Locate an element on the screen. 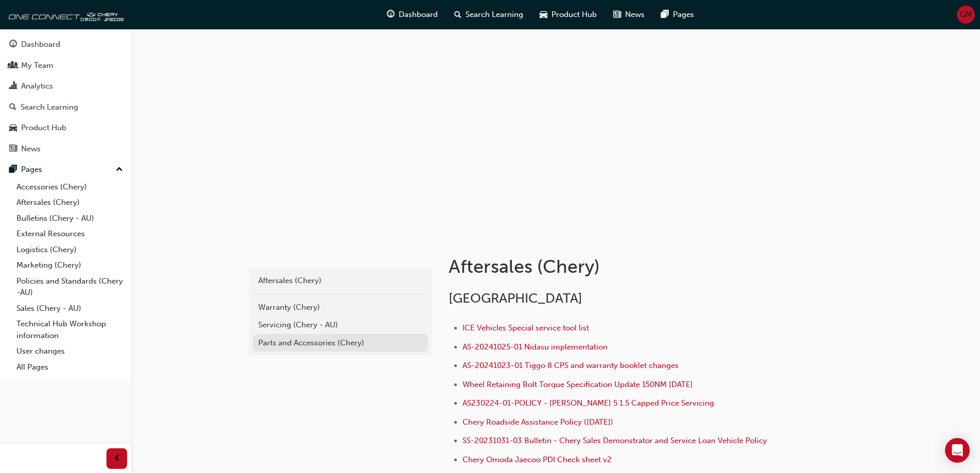  a: oneconnect is located at coordinates (64, 14).